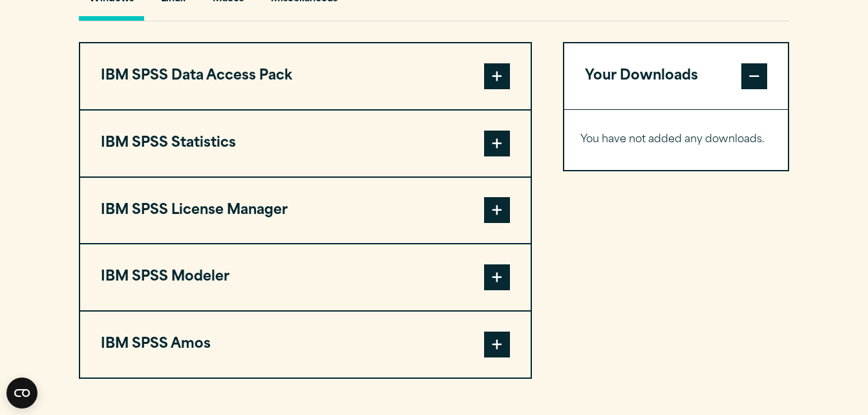 The height and width of the screenshot is (415, 868). Describe the element at coordinates (305, 345) in the screenshot. I see `button: IBM SPSS Amos` at that location.